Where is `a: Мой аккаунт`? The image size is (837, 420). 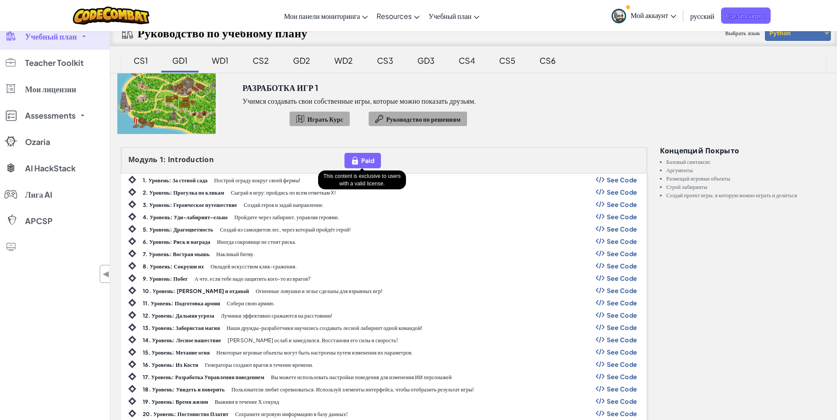 a: Мой аккаунт is located at coordinates (643, 15).